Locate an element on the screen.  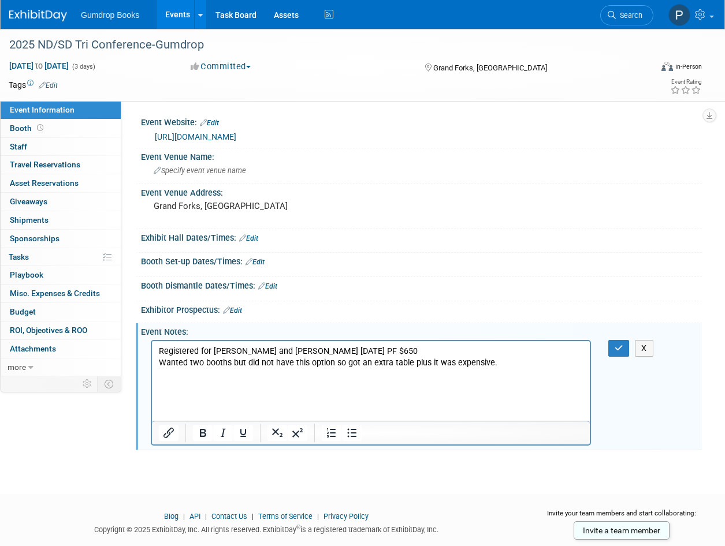
div: Exhibit Hall Dates/Times: is located at coordinates (421, 237).